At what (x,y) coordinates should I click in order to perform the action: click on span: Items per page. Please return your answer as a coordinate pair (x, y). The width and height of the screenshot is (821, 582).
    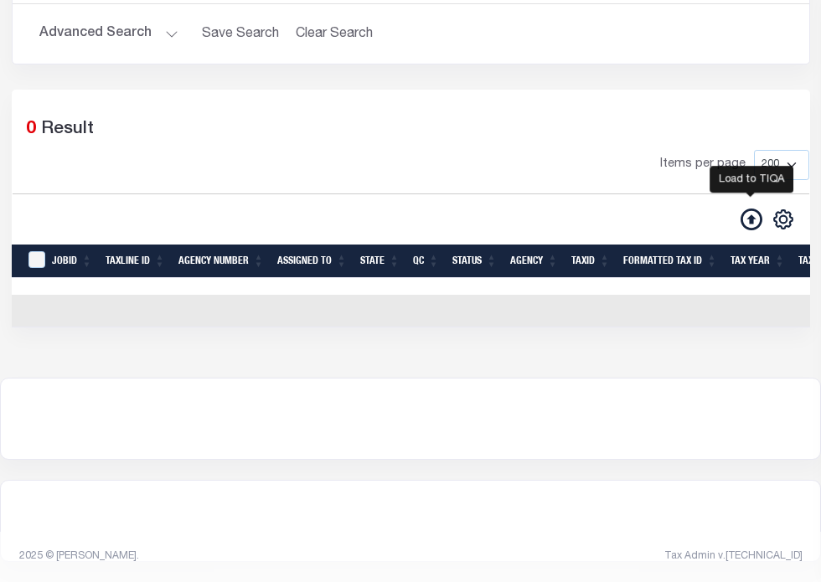
    Looking at the image, I should click on (703, 165).